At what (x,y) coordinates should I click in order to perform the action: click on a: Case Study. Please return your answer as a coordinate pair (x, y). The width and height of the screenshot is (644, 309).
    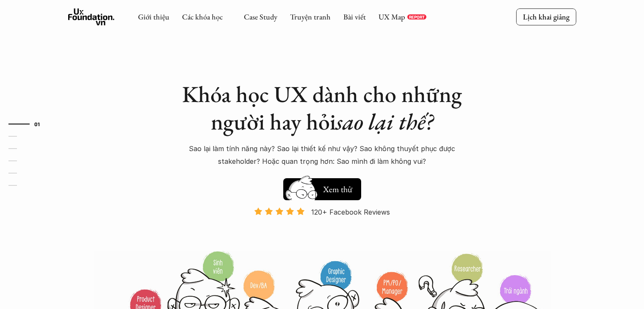
    Looking at the image, I should click on (260, 17).